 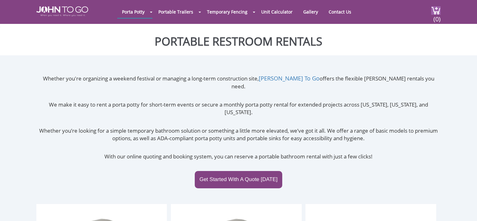 What do you see at coordinates (238, 108) in the screenshot?
I see `p: We make it easy to rent a porta potty for short-term events or secure a monthly porta potty renta...` at bounding box center [238, 108].